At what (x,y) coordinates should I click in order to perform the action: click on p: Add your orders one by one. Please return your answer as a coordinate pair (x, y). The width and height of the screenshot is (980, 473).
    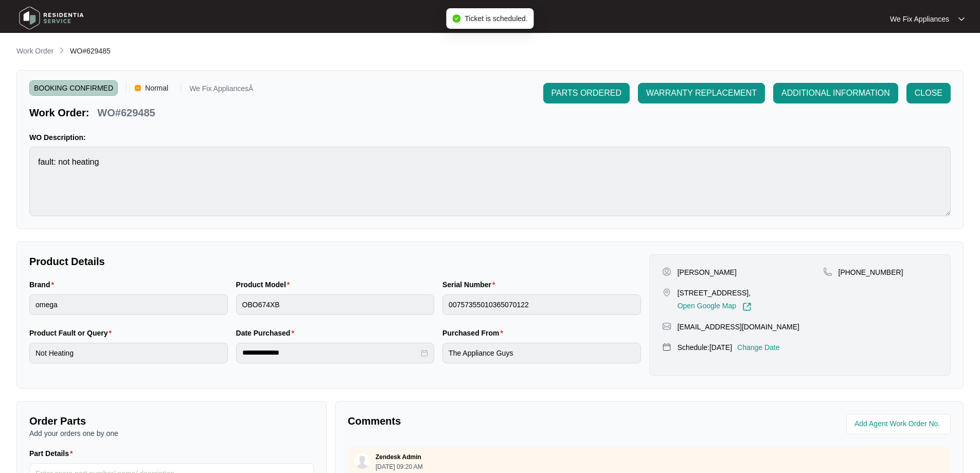
    Looking at the image, I should click on (171, 434).